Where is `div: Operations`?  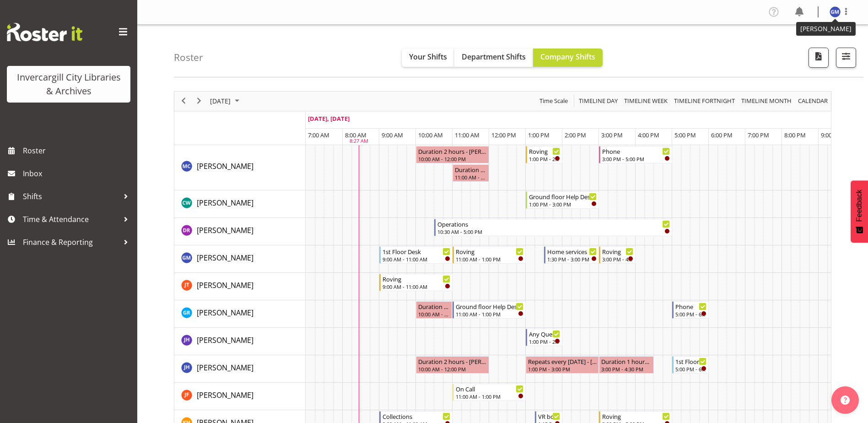 div: Operations is located at coordinates (554, 224).